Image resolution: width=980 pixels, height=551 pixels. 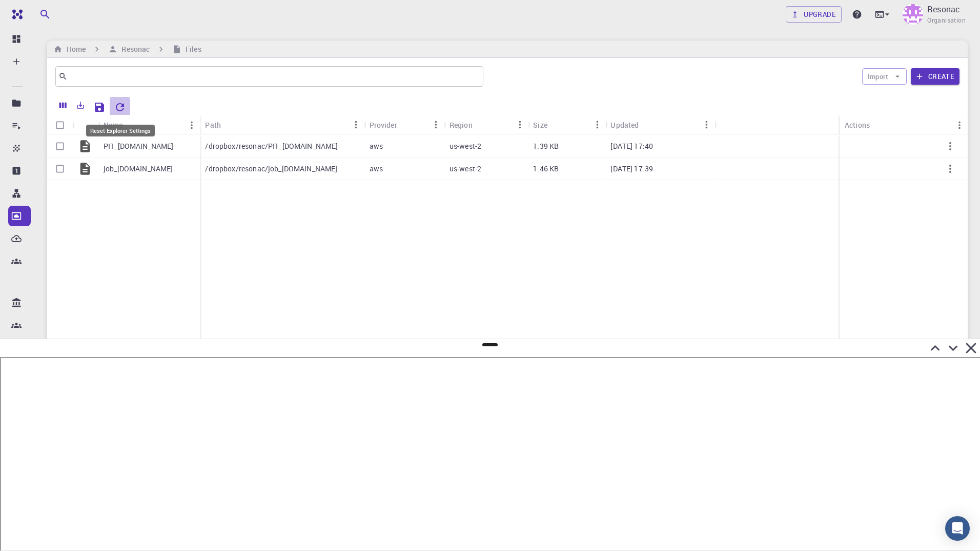 I want to click on button: Reset Explorer Settings, so click(x=120, y=107).